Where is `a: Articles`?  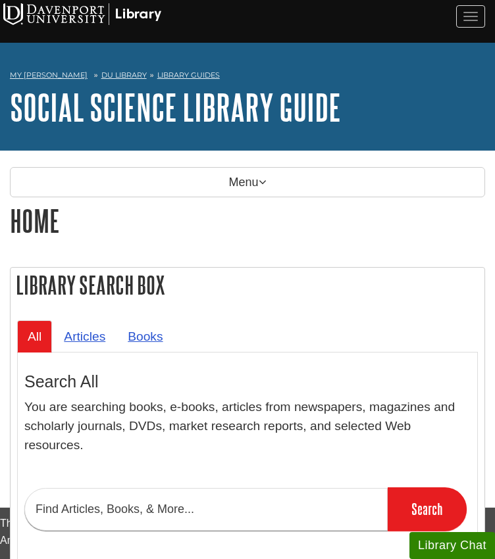
a: Articles is located at coordinates (84, 336).